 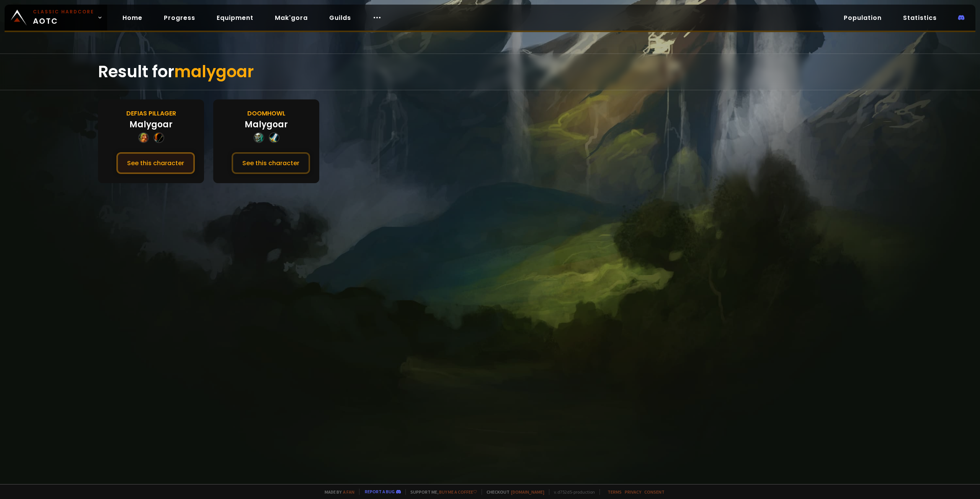 What do you see at coordinates (441, 492) in the screenshot?
I see `span: Support me,` at bounding box center [441, 492].